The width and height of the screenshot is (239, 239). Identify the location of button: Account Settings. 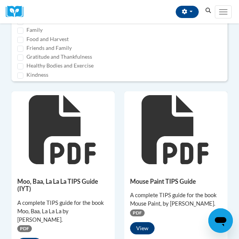
(187, 12).